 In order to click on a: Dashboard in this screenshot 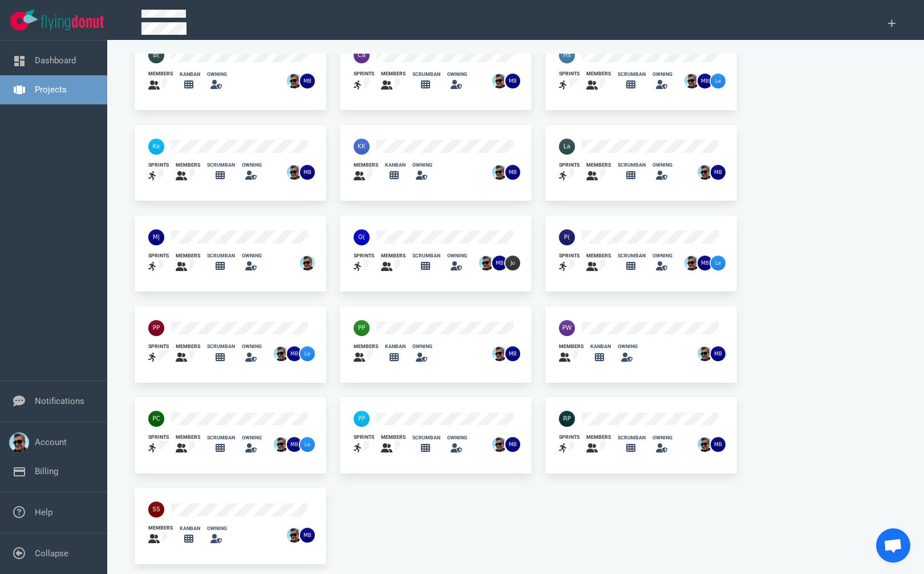, I will do `click(56, 61)`.